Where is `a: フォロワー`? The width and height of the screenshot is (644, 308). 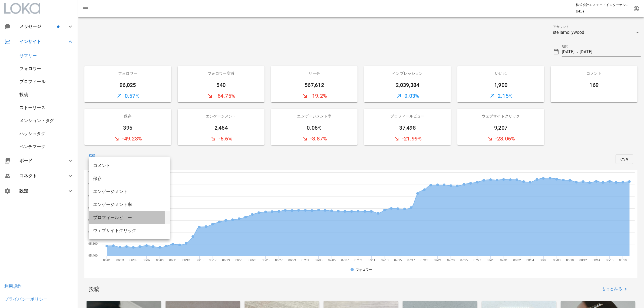 a: フォロワー is located at coordinates (30, 68).